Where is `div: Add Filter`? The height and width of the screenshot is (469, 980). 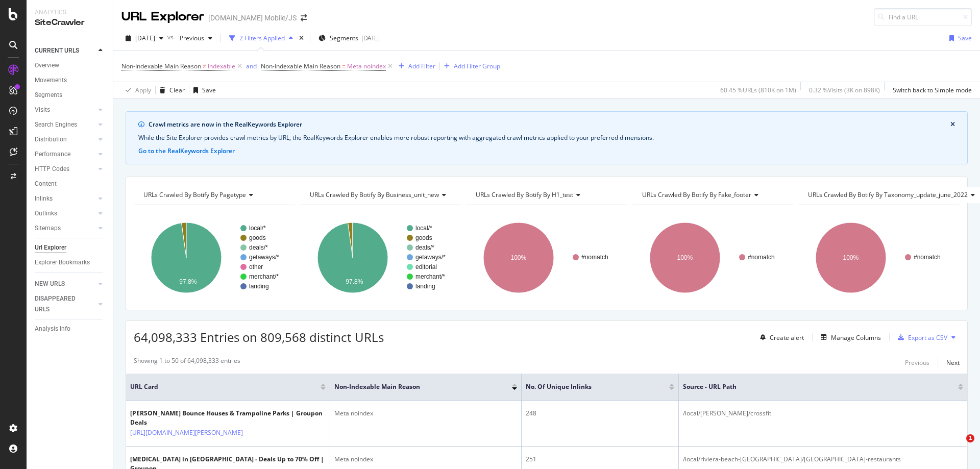 div: Add Filter is located at coordinates (421, 65).